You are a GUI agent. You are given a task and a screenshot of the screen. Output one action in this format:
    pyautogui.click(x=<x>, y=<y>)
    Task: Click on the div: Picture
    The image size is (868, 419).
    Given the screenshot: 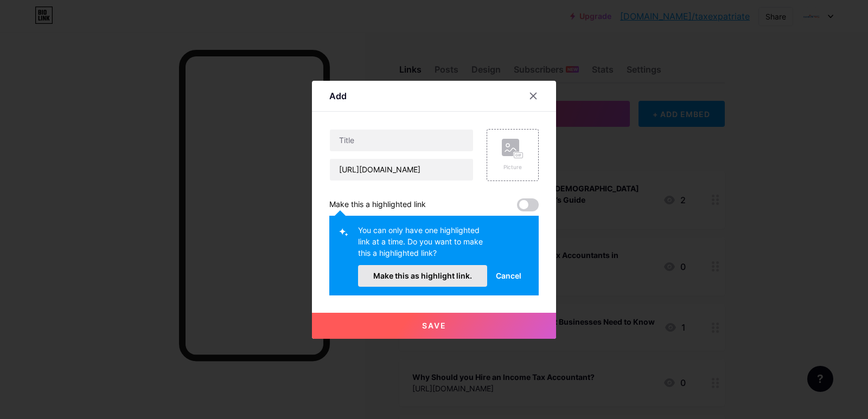 What is the action you would take?
    pyautogui.click(x=513, y=167)
    